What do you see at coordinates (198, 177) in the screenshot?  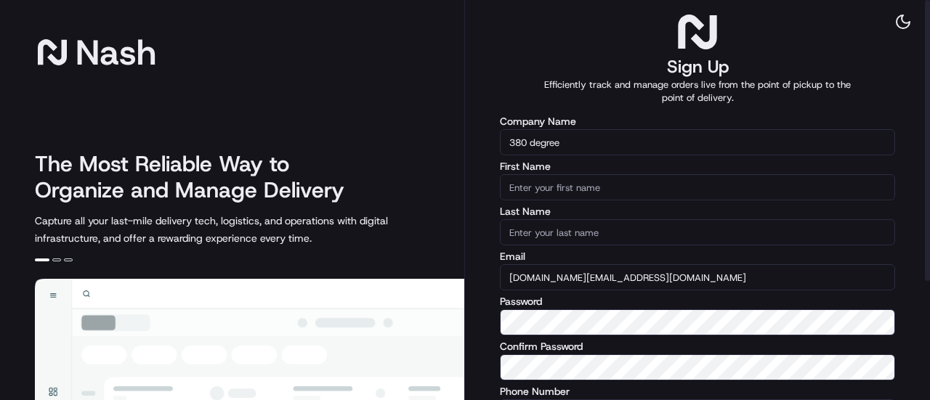 I see `h2: The Most Reliable Way to Organize and Manage Delivery` at bounding box center [198, 177].